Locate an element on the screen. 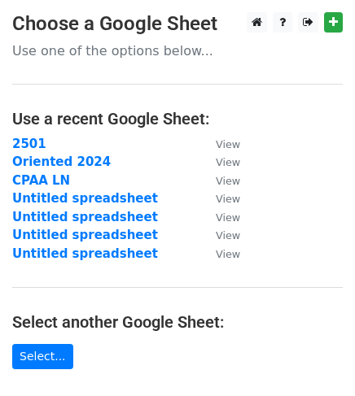 Image resolution: width=355 pixels, height=396 pixels. a: Oriented 2024 is located at coordinates (61, 162).